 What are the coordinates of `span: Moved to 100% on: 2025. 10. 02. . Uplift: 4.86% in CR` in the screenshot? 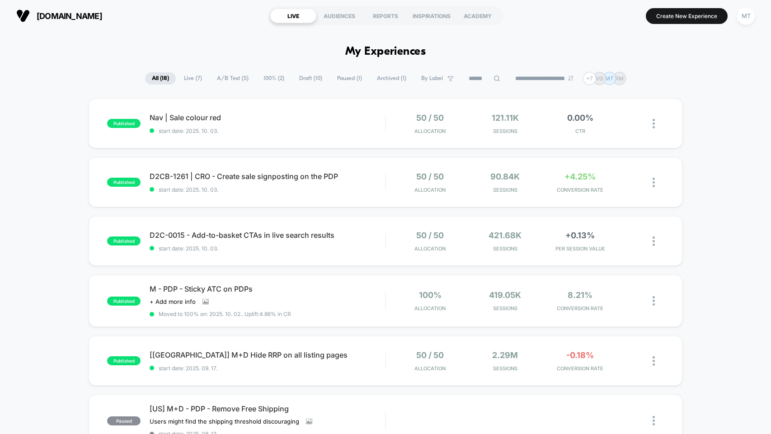 It's located at (225, 314).